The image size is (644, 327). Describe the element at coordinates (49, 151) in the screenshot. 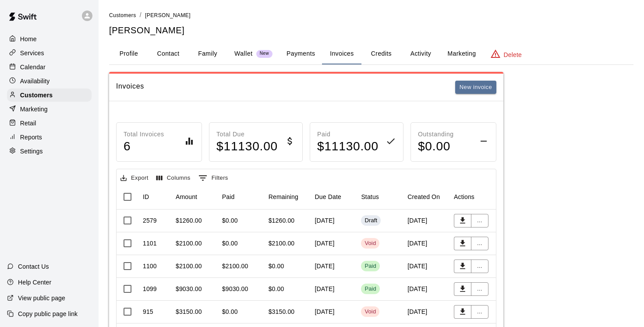

I see `a: Settings` at that location.